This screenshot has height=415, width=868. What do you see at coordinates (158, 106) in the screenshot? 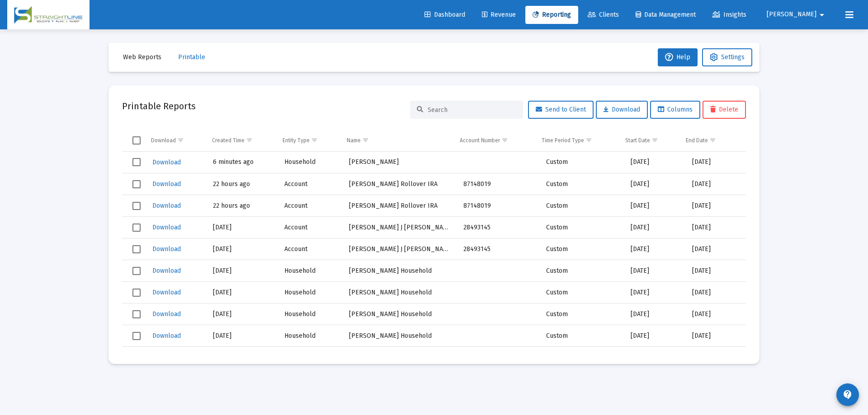
I see `h2: Printable Reports` at bounding box center [158, 106].